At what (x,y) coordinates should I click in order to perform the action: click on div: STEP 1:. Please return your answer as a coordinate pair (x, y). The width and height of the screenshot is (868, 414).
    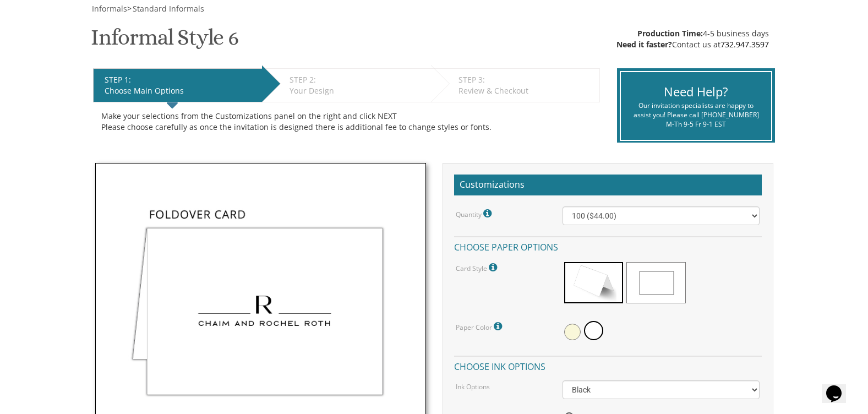
    Looking at the image, I should click on (181, 80).